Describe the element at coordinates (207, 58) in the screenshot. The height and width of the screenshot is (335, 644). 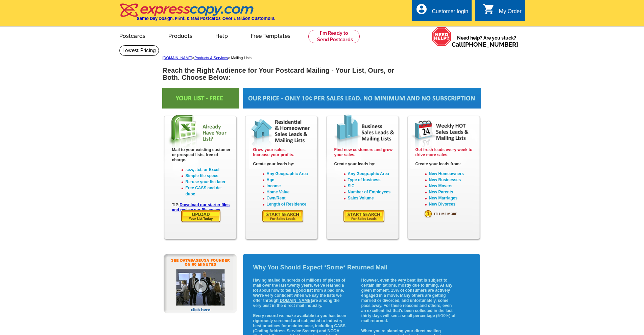
I see `span: > > Mailing Lists` at that location.